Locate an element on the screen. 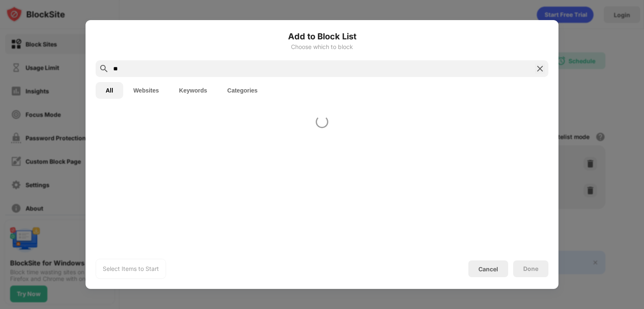 Image resolution: width=644 pixels, height=309 pixels. button: Keywords is located at coordinates (193, 90).